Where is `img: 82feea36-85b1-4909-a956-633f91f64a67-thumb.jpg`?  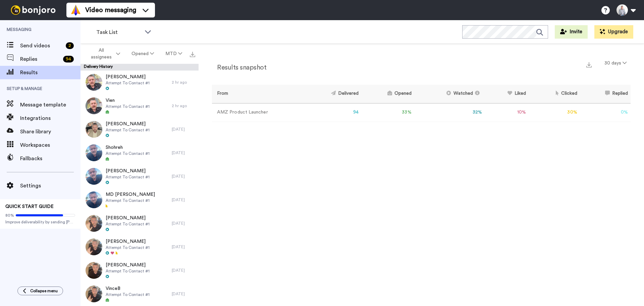
img: 82feea36-85b1-4909-a956-633f91f64a67-thumb.jpg is located at coordinates (94, 270).